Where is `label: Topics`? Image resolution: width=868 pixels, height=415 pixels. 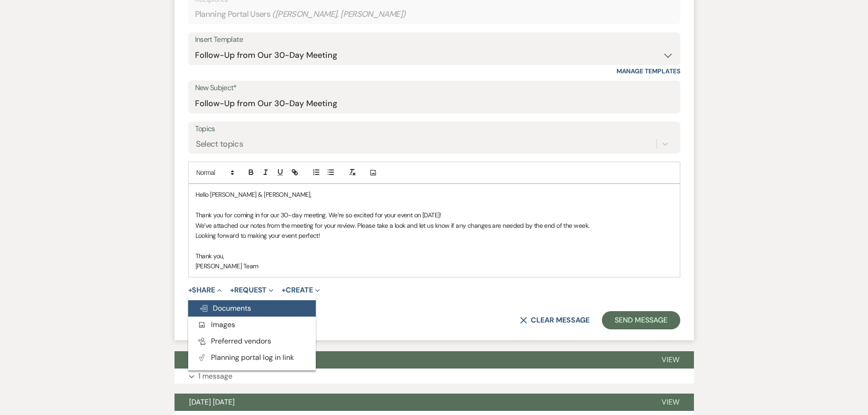
label: Topics is located at coordinates (434, 129).